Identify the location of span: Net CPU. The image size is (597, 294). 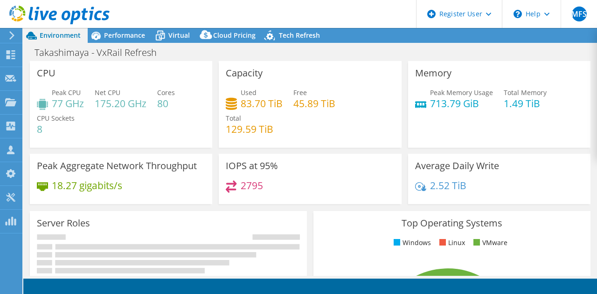
(107, 92).